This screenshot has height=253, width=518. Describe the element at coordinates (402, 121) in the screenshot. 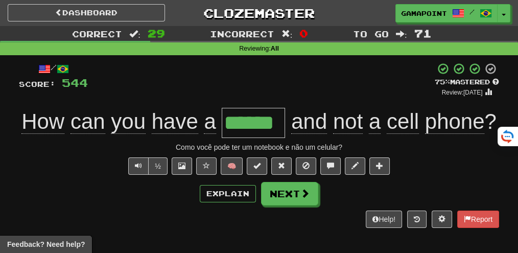

I see `span: cell` at that location.